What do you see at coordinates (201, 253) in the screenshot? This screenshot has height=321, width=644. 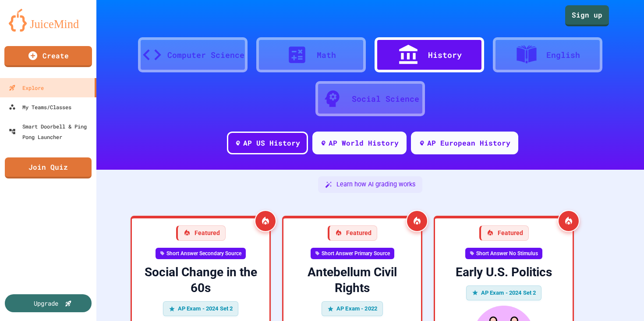 I see `div: Short Answer Secondary Source` at bounding box center [201, 253].